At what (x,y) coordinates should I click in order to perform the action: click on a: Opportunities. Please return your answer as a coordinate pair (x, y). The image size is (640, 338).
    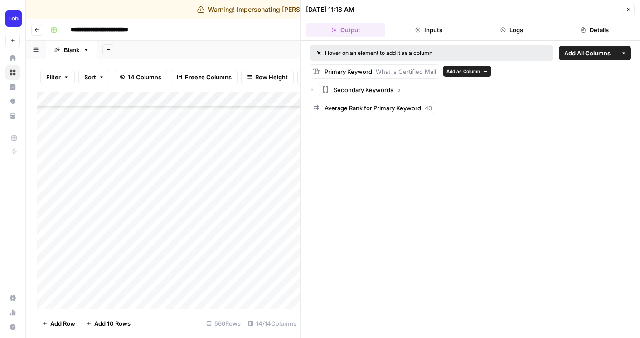
    Looking at the image, I should click on (13, 102).